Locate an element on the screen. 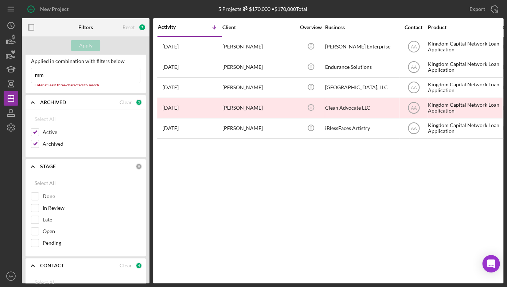  label: Open is located at coordinates (92, 232).